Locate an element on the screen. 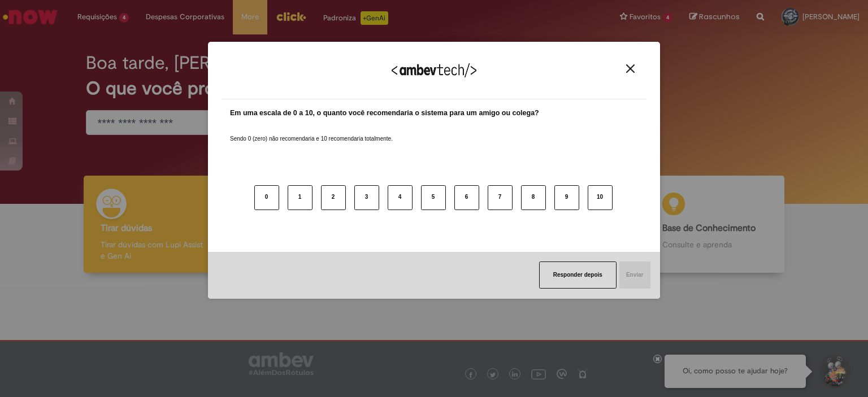  img: Close is located at coordinates (630, 68).